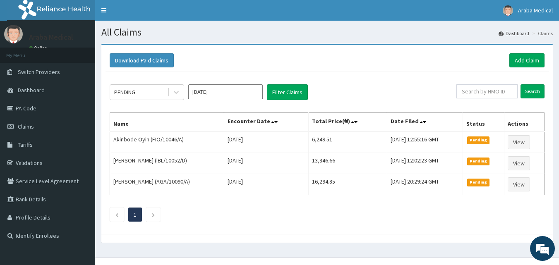  What do you see at coordinates (424, 122) in the screenshot?
I see `th: Date Filed` at bounding box center [424, 122].